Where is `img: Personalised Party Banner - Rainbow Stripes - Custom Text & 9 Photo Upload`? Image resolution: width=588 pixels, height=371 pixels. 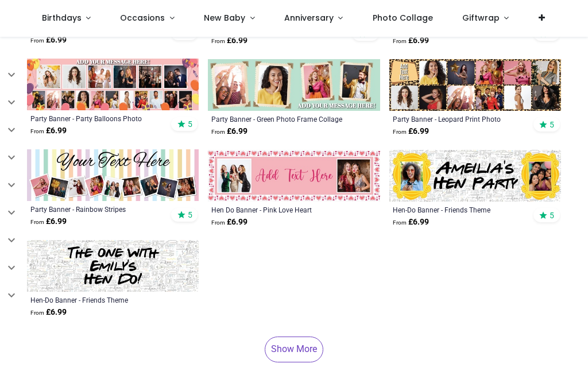 img: Personalised Party Banner - Rainbow Stripes - Custom Text & 9 Photo Upload is located at coordinates (113, 175).